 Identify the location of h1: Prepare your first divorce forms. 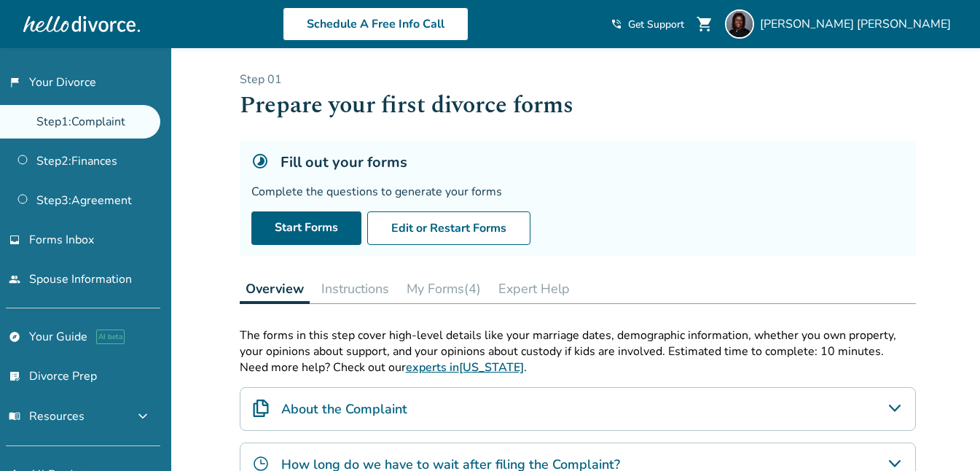
(578, 105).